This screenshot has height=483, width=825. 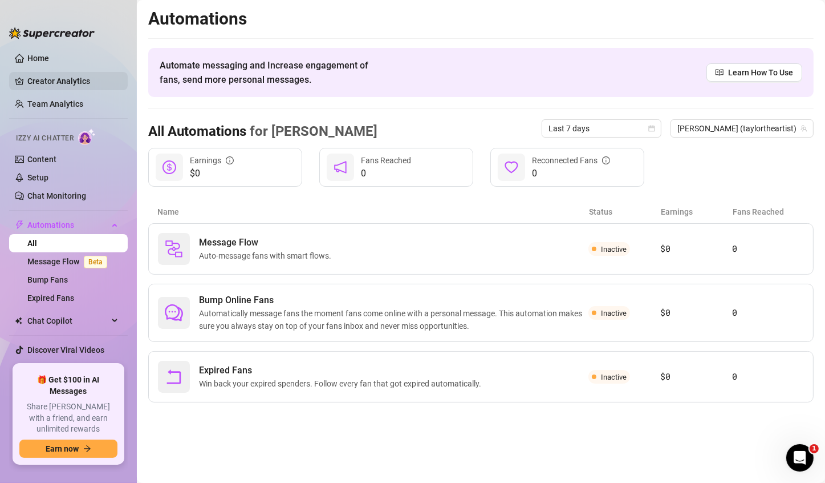 I want to click on span: thunderbolt, so click(x=19, y=225).